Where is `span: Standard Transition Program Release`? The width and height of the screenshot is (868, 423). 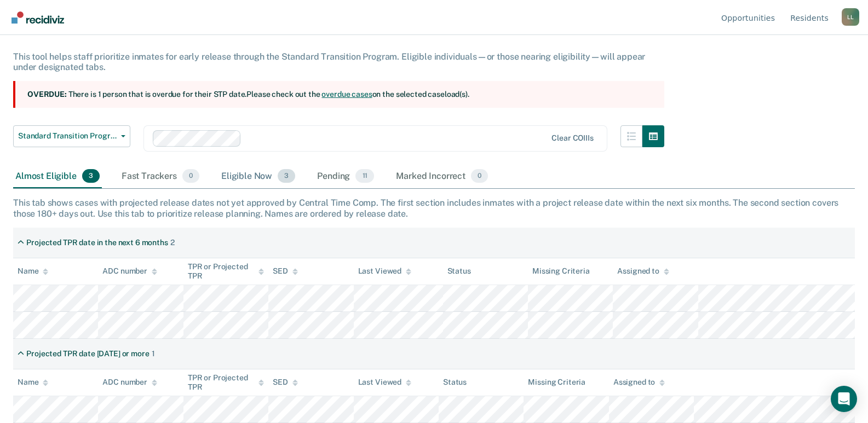
span: Standard Transition Program Release is located at coordinates (68, 136).